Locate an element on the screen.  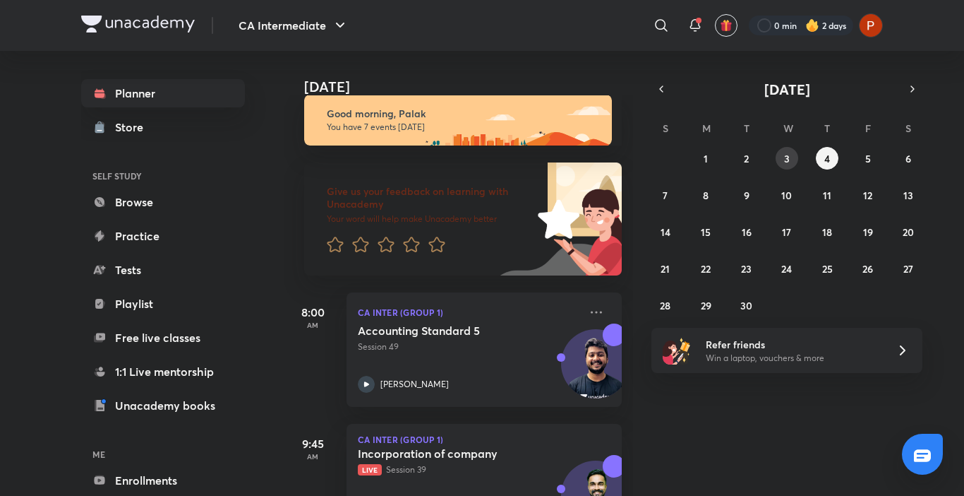
abbr: Friday is located at coordinates (868, 128).